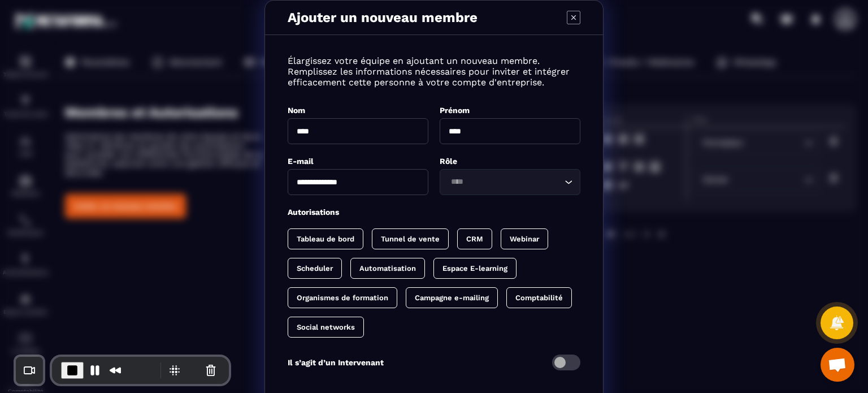 The image size is (868, 393). Describe the element at coordinates (342, 297) in the screenshot. I see `p: Organismes de formation` at that location.